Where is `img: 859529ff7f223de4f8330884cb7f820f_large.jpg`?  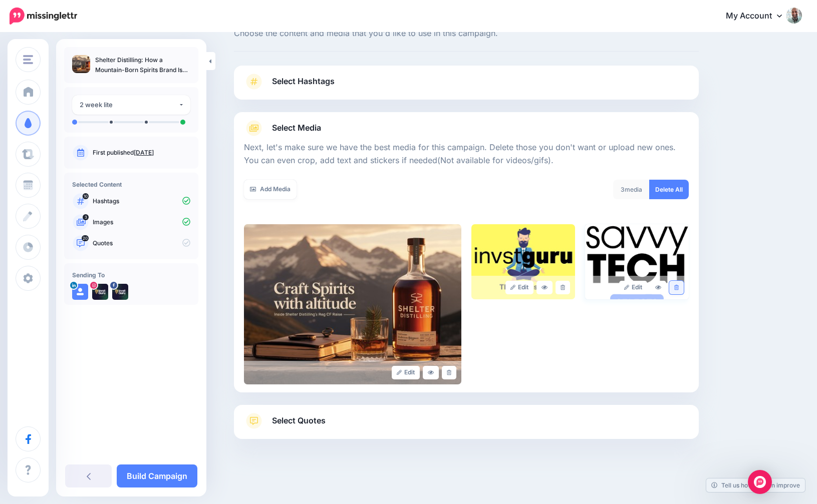 img: 859529ff7f223de4f8330884cb7f820f_large.jpg is located at coordinates (637, 262).